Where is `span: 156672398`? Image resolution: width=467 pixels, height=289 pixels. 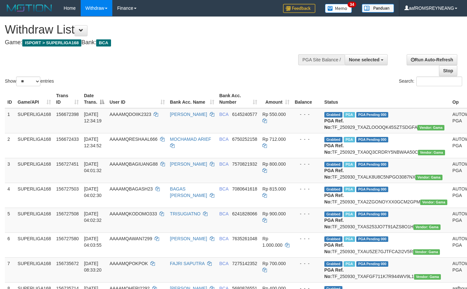 span: 156672398 is located at coordinates (67, 114).